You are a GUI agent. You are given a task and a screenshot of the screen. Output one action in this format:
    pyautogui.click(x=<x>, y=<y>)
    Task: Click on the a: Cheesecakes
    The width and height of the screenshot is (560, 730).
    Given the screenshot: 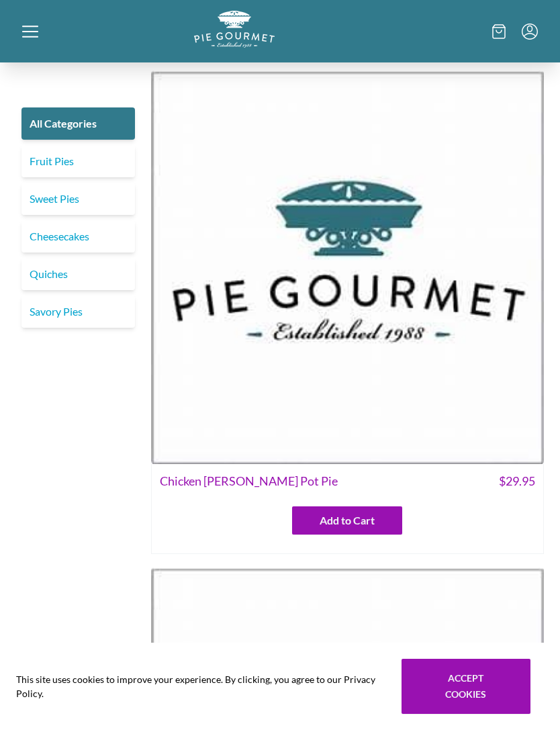 What is the action you would take?
    pyautogui.click(x=78, y=236)
    